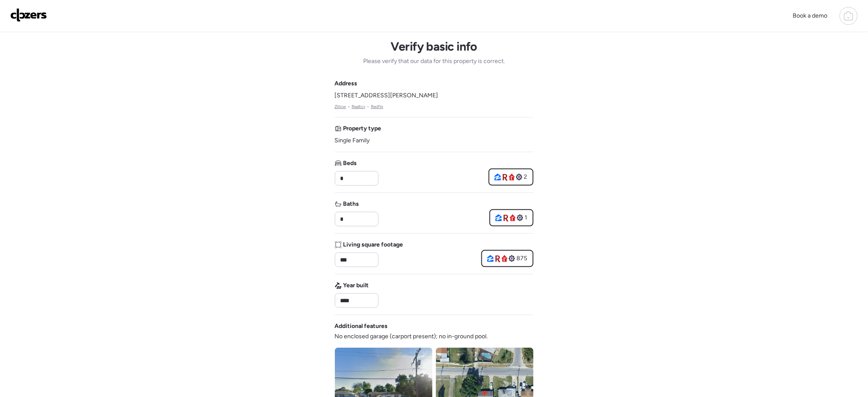  I want to click on span: Baths, so click(351, 204).